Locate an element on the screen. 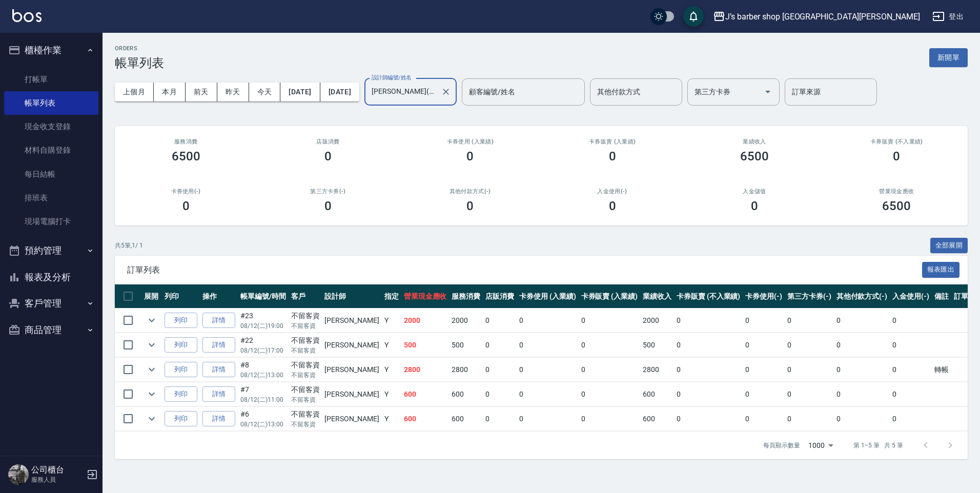  td: #23 is located at coordinates (262, 321).